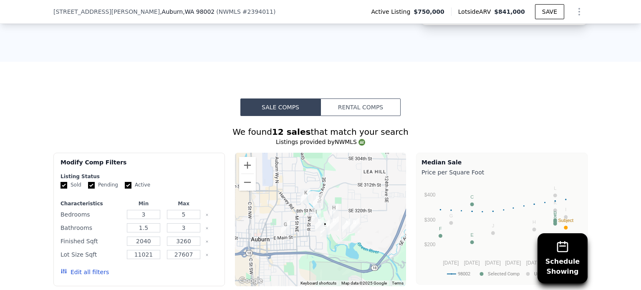 This screenshot has height=290, width=641. Describe the element at coordinates (429, 12) in the screenshot. I see `span: $750,000` at that location.